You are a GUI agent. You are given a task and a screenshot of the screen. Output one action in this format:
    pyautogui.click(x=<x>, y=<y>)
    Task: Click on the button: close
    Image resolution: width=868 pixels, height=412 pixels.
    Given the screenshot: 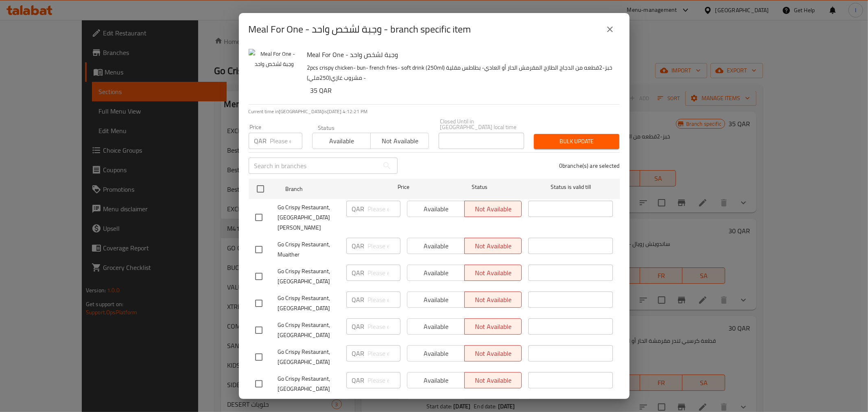 What is the action you would take?
    pyautogui.click(x=610, y=29)
    